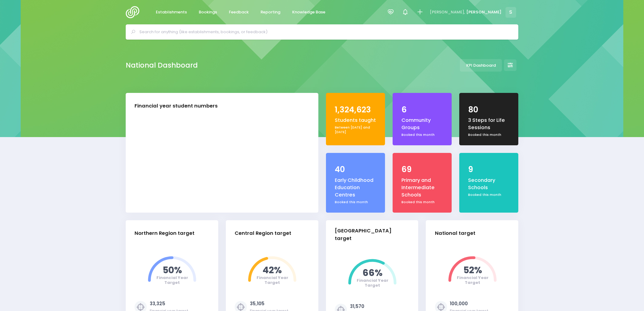 The height and width of the screenshot is (311, 644). Describe the element at coordinates (270, 12) in the screenshot. I see `span: Reporting` at that location.